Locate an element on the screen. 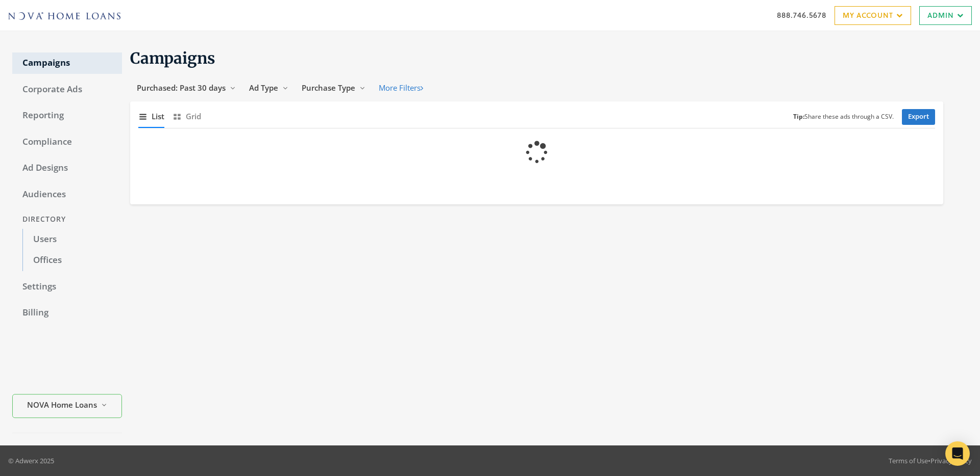  span: 888.746.5678 is located at coordinates (801, 14).